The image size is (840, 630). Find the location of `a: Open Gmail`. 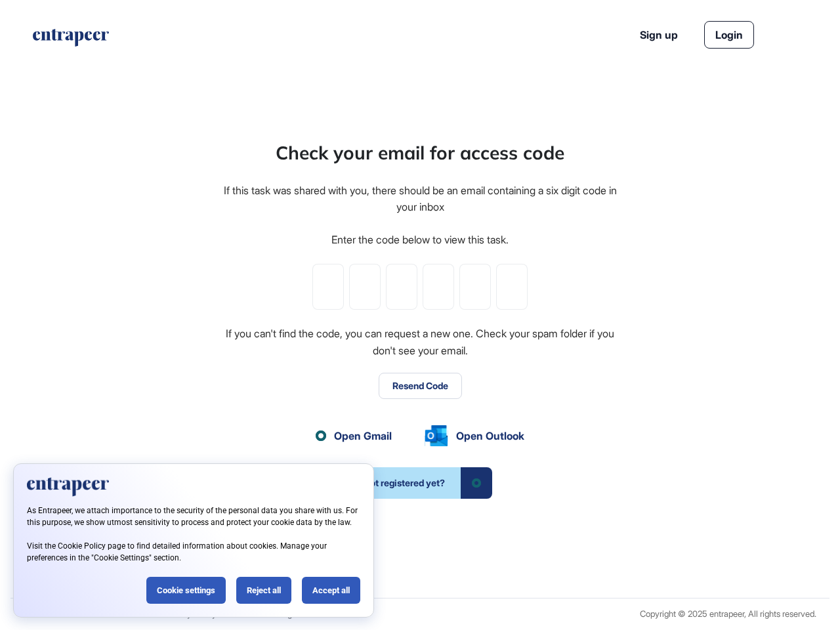

a: Open Gmail is located at coordinates (354, 436).